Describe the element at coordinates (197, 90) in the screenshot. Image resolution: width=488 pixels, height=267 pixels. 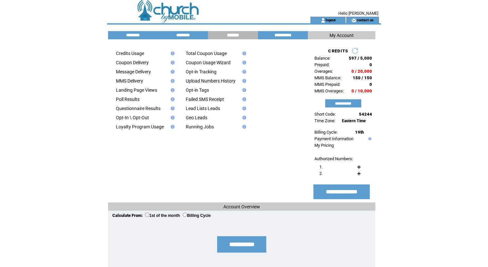
I see `a: Opt-in Tags` at that location.